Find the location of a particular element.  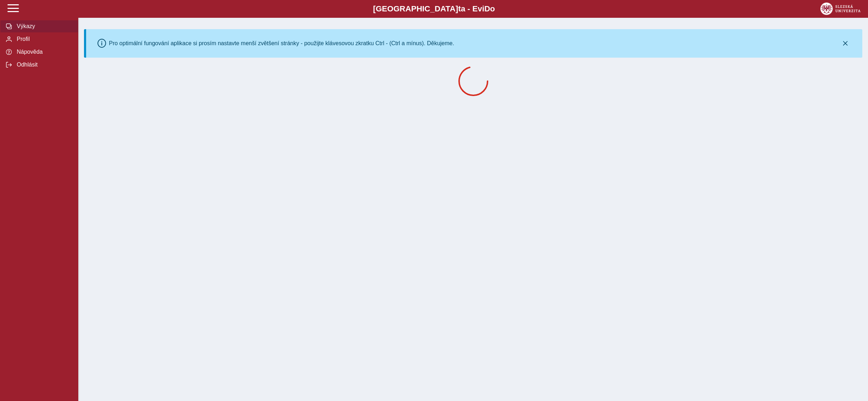

span: Nápověda is located at coordinates (44, 52).